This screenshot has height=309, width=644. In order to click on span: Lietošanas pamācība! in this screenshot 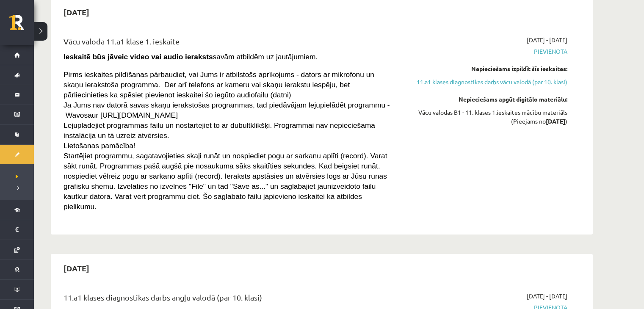, I will do `click(100, 146)`.